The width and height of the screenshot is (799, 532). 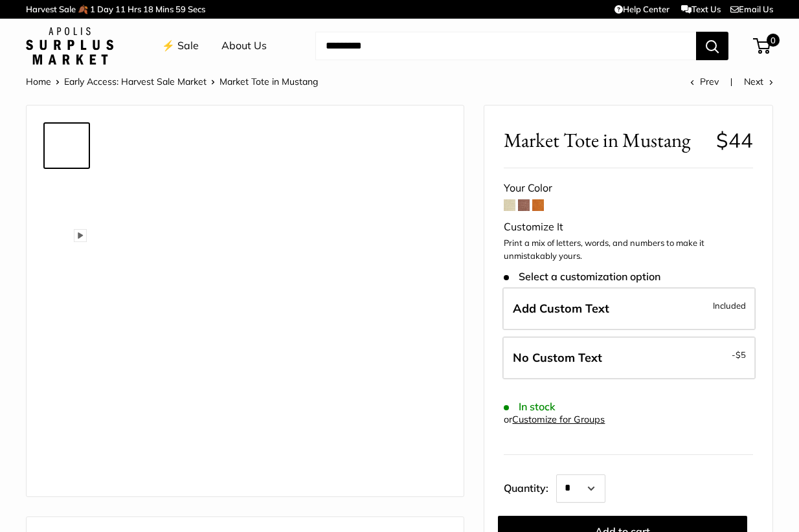 I want to click on span: 1, so click(x=92, y=9).